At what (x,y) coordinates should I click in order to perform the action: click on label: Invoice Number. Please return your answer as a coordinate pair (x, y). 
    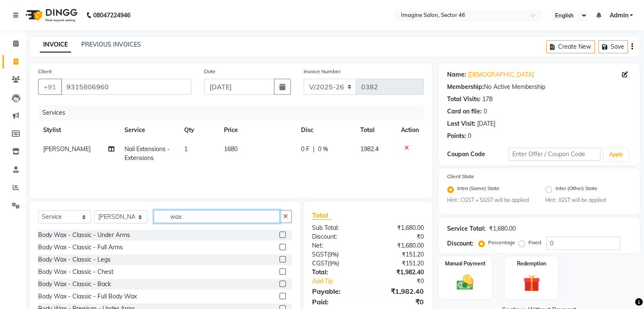
    Looking at the image, I should click on (322, 71).